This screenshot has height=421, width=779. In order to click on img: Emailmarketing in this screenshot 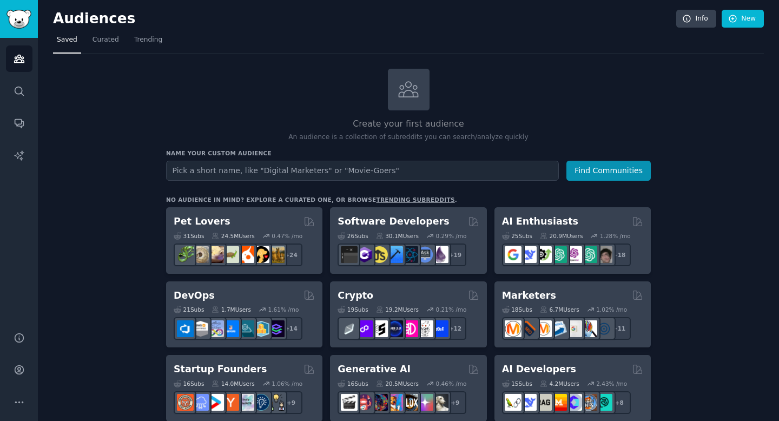, I will do `click(559, 329)`.